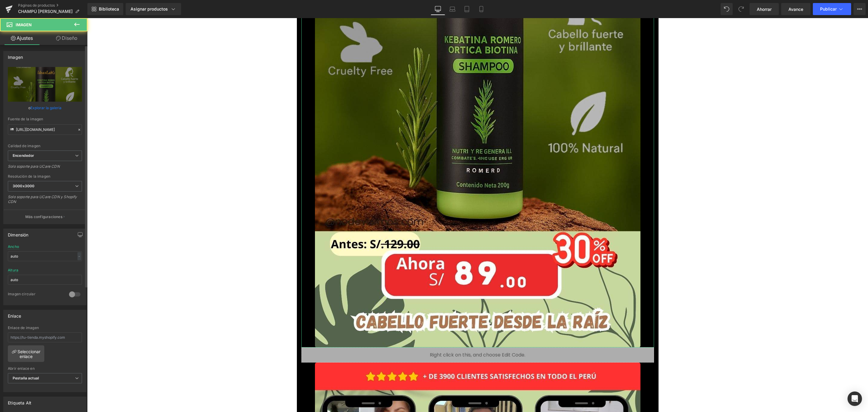 This screenshot has width=868, height=412. What do you see at coordinates (796, 9) in the screenshot?
I see `a: Avance` at bounding box center [796, 9].